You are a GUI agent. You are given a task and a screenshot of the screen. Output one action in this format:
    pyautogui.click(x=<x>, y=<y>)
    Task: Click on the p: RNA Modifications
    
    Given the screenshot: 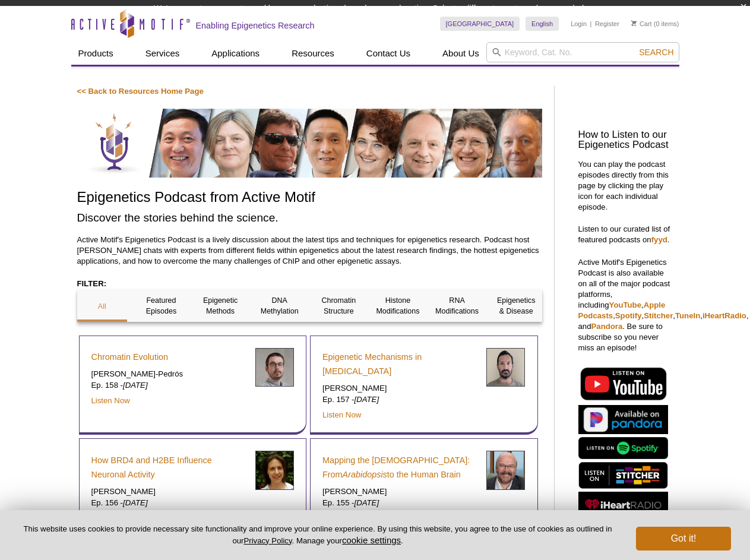 What is the action you would take?
    pyautogui.click(x=457, y=306)
    